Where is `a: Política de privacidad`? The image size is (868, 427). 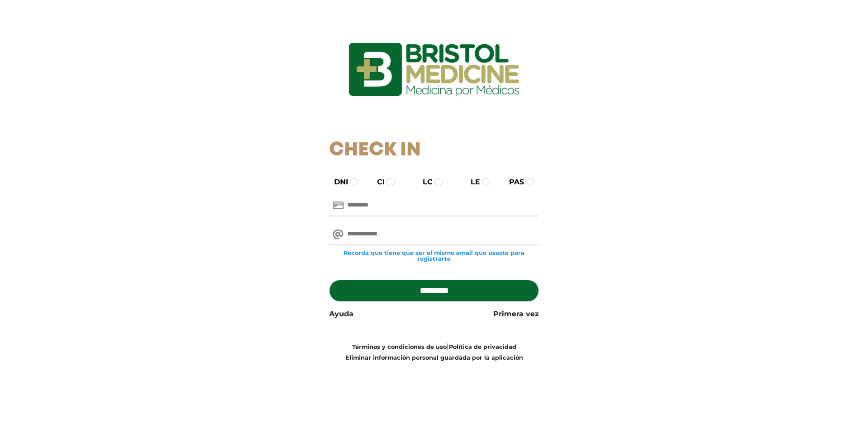 a: Política de privacidad is located at coordinates (482, 346).